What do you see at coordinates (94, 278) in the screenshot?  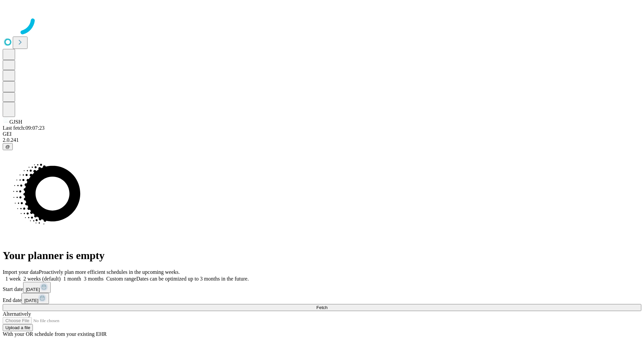 I see `span: 3 months` at bounding box center [94, 278].